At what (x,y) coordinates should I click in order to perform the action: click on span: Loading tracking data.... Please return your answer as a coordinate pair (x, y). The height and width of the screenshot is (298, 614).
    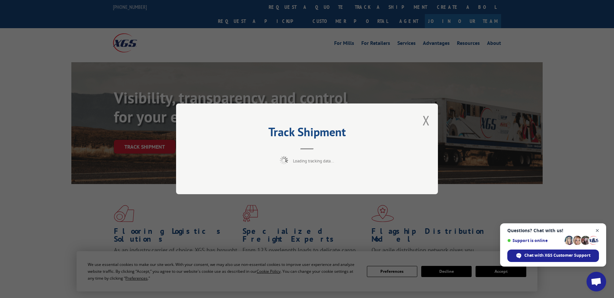
    Looking at the image, I should click on (313, 161).